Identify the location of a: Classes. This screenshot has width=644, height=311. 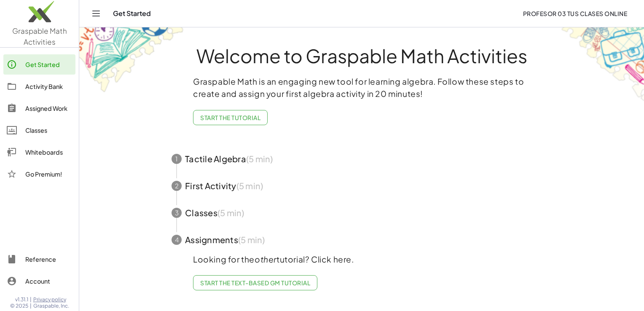
(39, 130).